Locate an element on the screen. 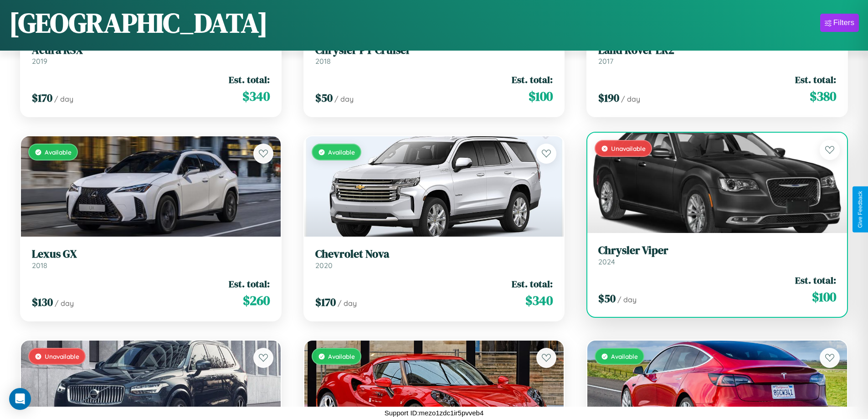  h3: Chrysler Viper is located at coordinates (717, 250).